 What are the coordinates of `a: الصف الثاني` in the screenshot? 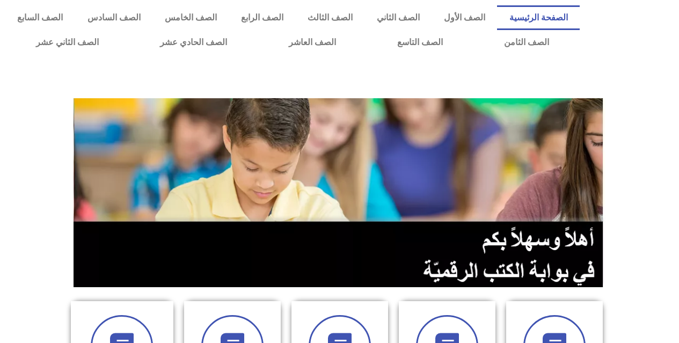 It's located at (398, 18).